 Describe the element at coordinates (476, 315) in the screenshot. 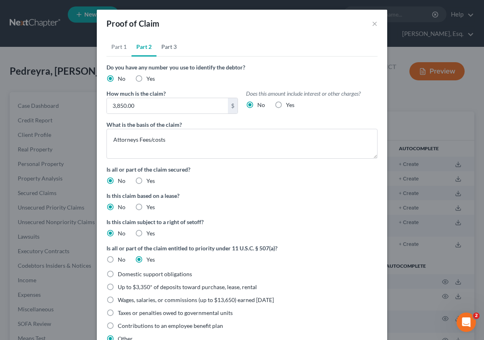

I see `span: 2` at that location.